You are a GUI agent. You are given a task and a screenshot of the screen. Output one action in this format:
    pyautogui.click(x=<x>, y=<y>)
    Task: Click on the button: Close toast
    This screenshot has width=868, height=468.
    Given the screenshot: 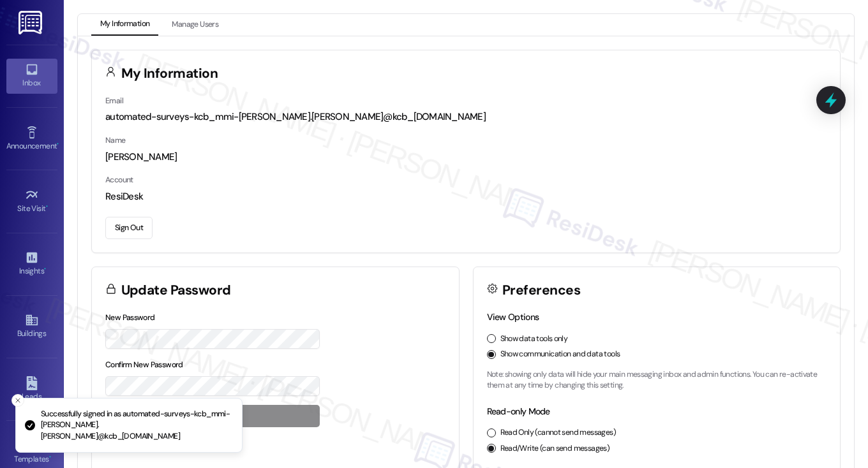 What is the action you would take?
    pyautogui.click(x=18, y=400)
    